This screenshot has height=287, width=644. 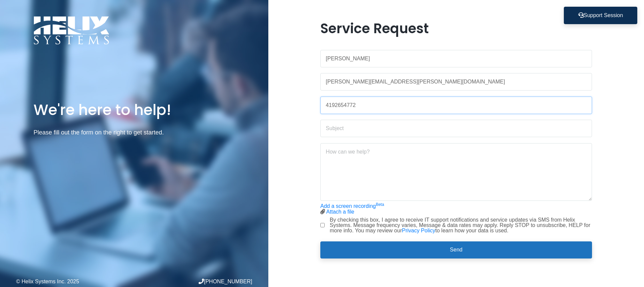 I want to click on button: Support Session, so click(x=600, y=15).